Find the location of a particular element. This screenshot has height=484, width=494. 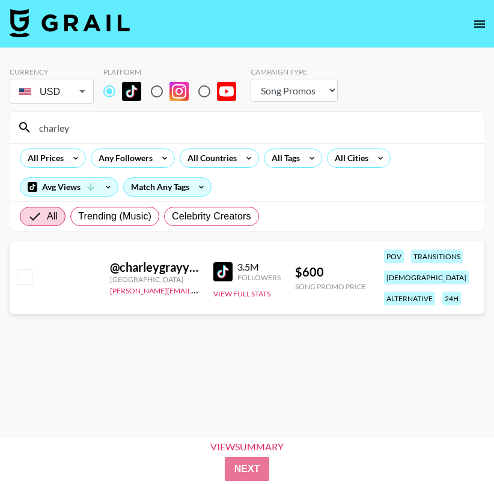

div: Any Followers is located at coordinates (123, 158).